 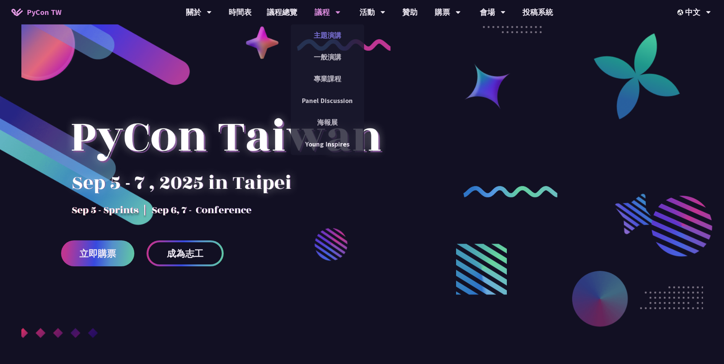 I want to click on a: 成為志工, so click(x=185, y=253).